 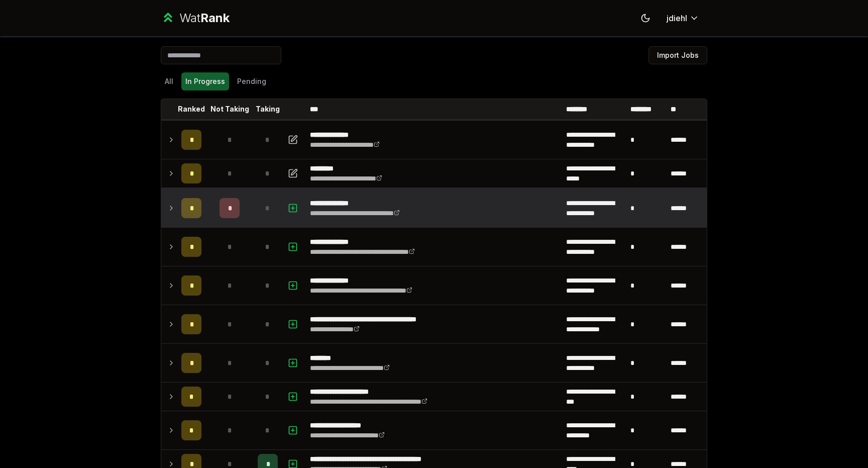 What do you see at coordinates (683, 18) in the screenshot?
I see `button: jdiehl` at bounding box center [683, 18].